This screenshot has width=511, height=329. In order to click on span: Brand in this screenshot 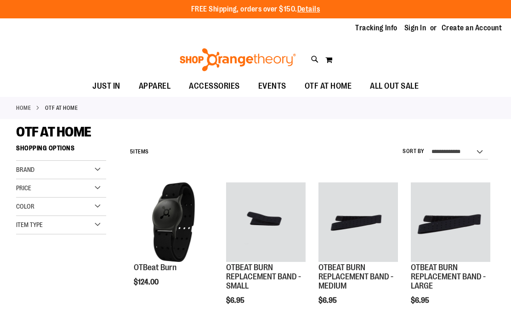, I will do `click(25, 169)`.